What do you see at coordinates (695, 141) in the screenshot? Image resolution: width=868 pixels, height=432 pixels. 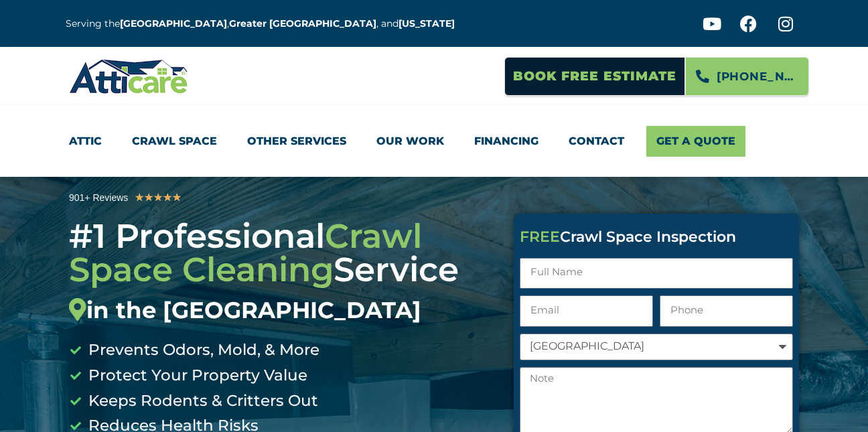 I see `a: Get A Quote` at bounding box center [695, 141].